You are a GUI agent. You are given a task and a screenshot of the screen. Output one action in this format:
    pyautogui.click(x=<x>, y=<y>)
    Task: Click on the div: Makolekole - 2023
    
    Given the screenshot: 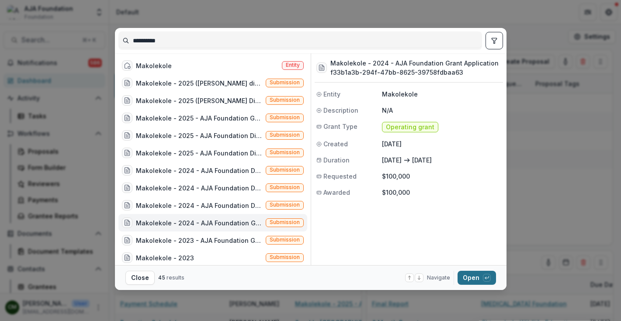 What is the action you would take?
    pyautogui.click(x=165, y=258)
    